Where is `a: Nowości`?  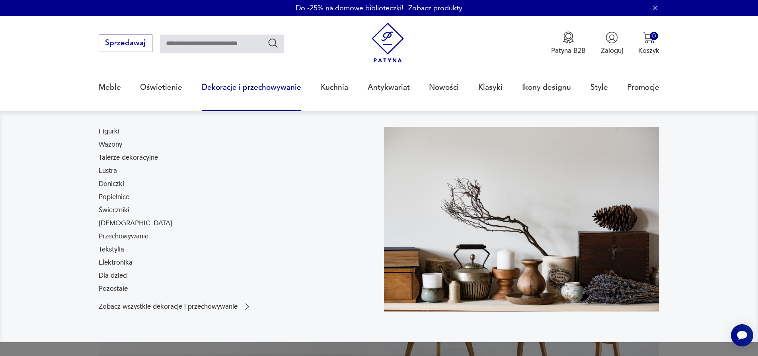 a: Nowości is located at coordinates (444, 88).